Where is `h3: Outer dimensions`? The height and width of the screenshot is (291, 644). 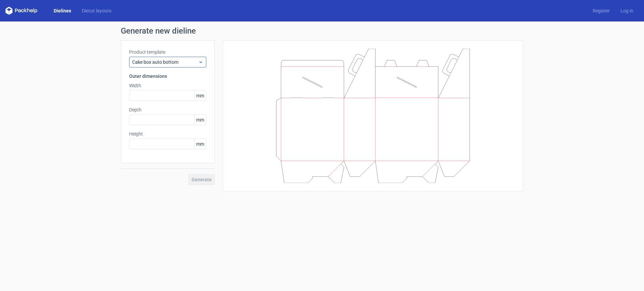
h3: Outer dimensions is located at coordinates (168, 76).